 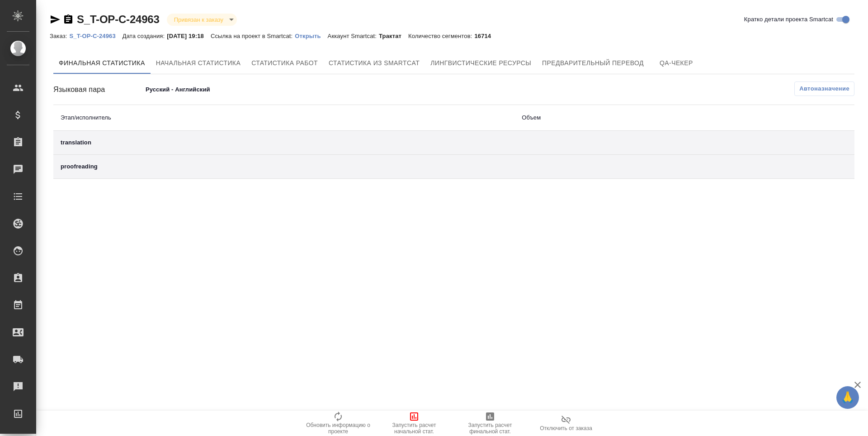 I want to click on span: Статистика работ, so click(x=284, y=63).